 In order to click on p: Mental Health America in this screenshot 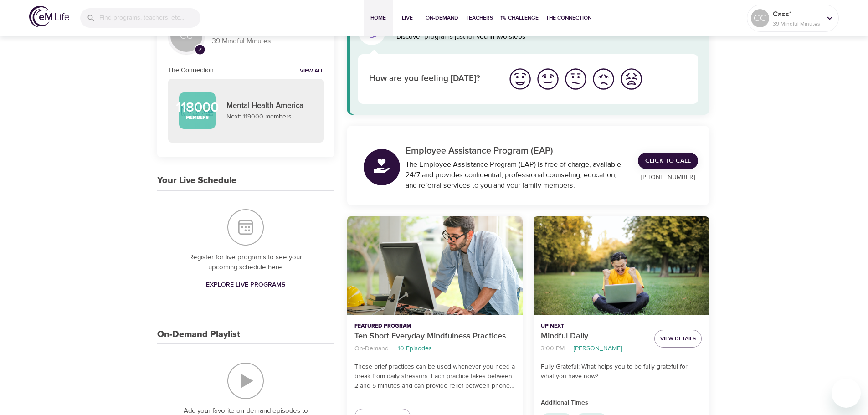, I will do `click(269, 106)`.